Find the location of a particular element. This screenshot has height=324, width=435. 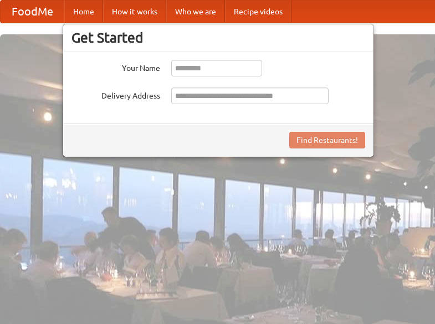

button: Find Restaurants! is located at coordinates (327, 140).